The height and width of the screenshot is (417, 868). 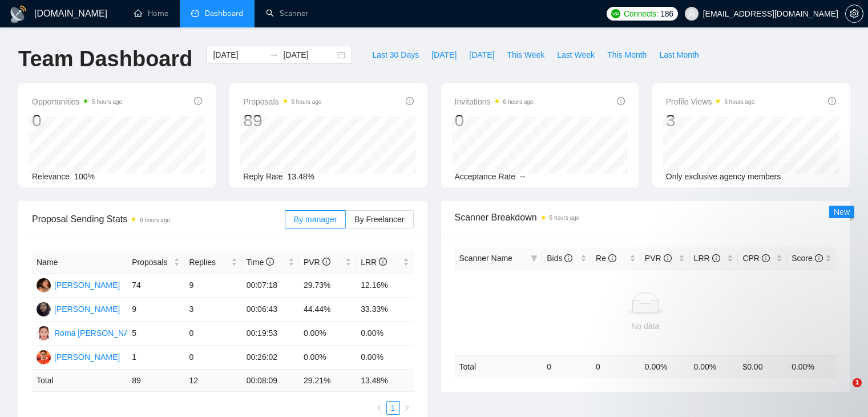 What do you see at coordinates (155, 380) in the screenshot?
I see `td: 89` at bounding box center [155, 380].